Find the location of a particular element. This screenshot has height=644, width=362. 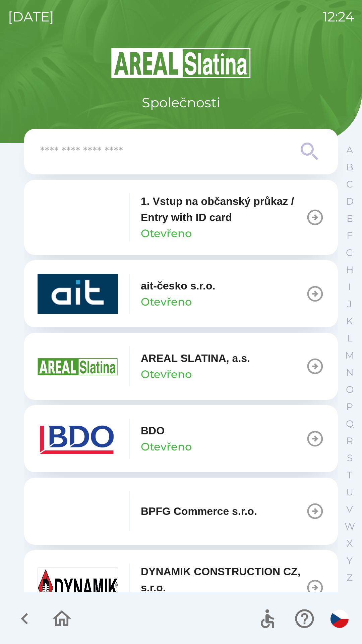

p: 12:24 is located at coordinates (338, 17).